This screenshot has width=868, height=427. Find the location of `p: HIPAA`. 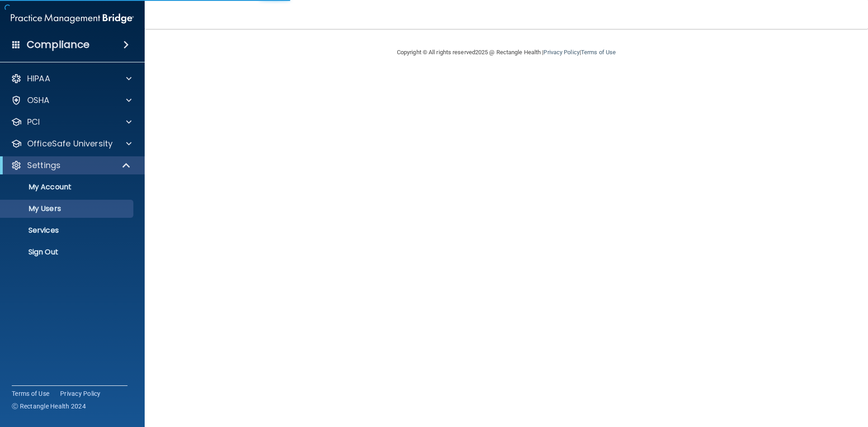

p: HIPAA is located at coordinates (39, 79).